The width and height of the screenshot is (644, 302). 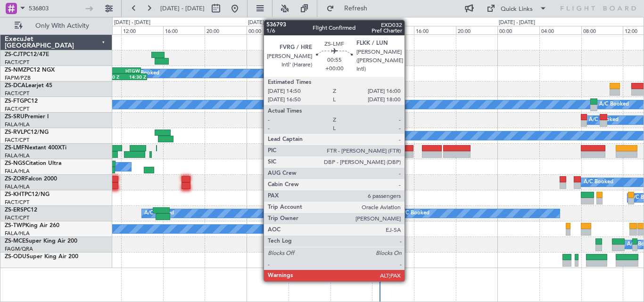 I want to click on a: ZS-RVLPC12/NG, so click(x=27, y=132).